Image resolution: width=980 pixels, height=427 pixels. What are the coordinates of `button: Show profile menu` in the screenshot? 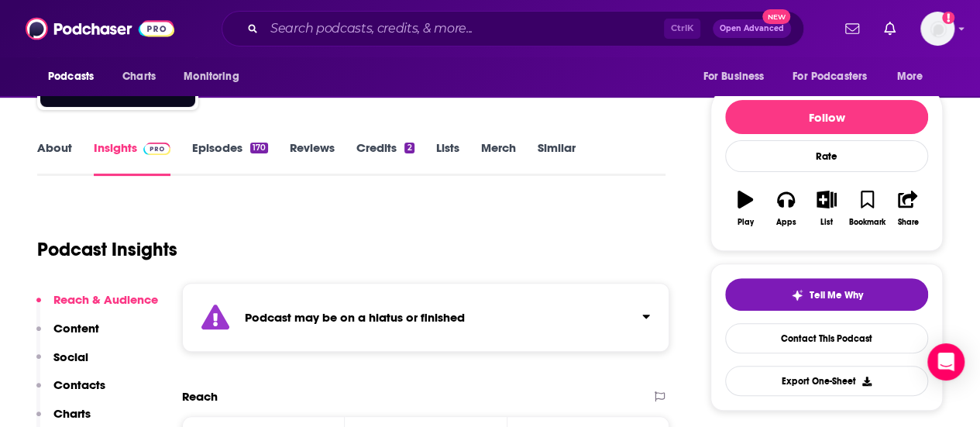 It's located at (937, 28).